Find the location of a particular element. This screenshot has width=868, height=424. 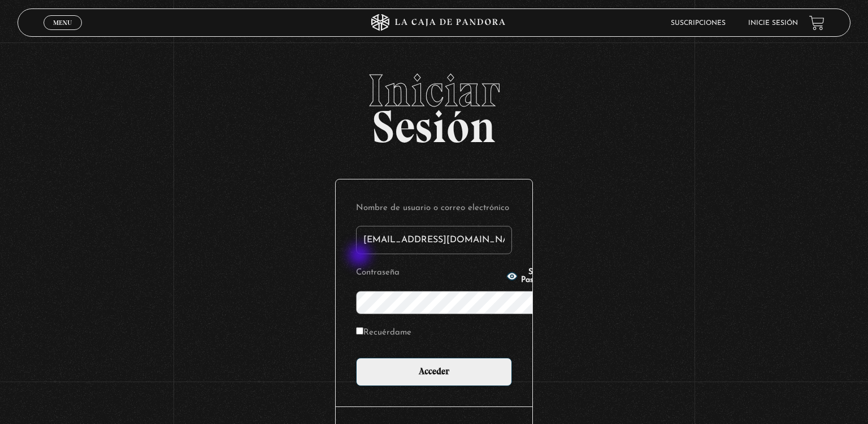

a: View your shopping cart is located at coordinates (817, 22).